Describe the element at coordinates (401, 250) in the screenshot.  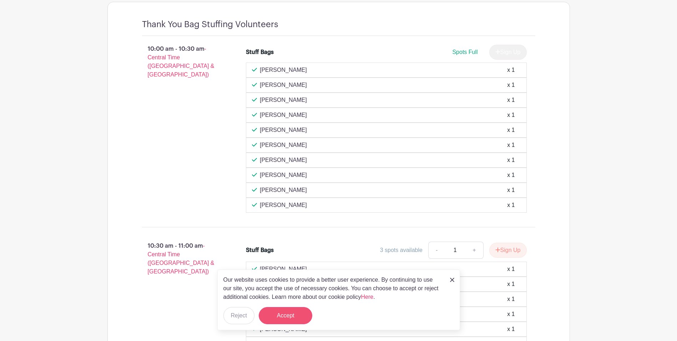
I see `div: 3 spots available` at that location.